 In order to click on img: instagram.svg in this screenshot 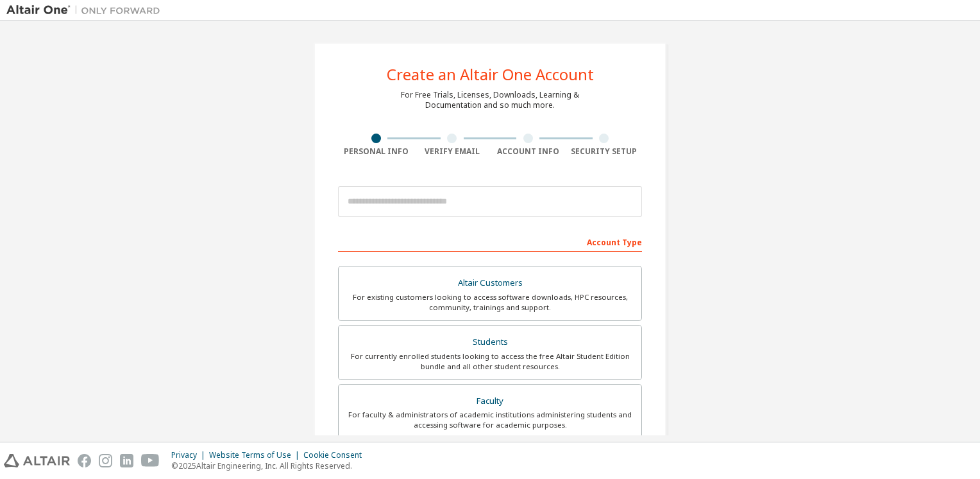, I will do `click(105, 460)`.